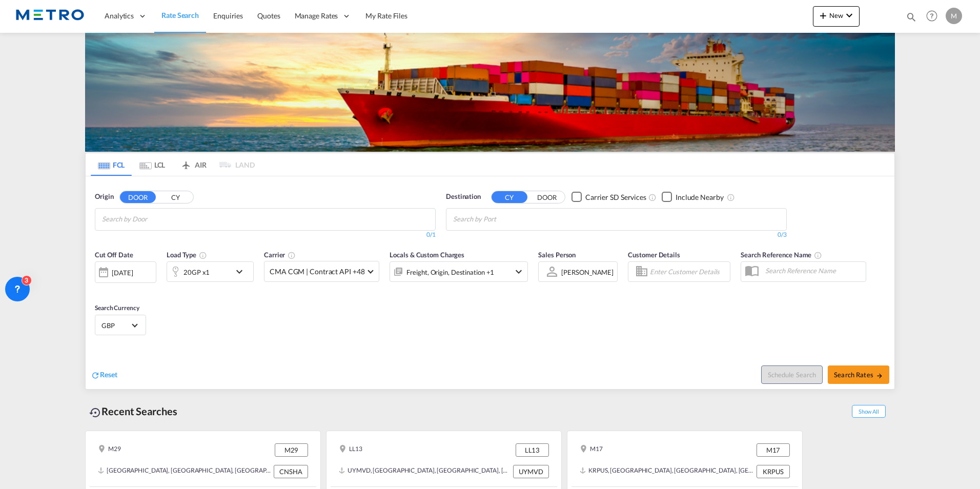  Describe the element at coordinates (228, 15) in the screenshot. I see `span: Enquiries` at that location.